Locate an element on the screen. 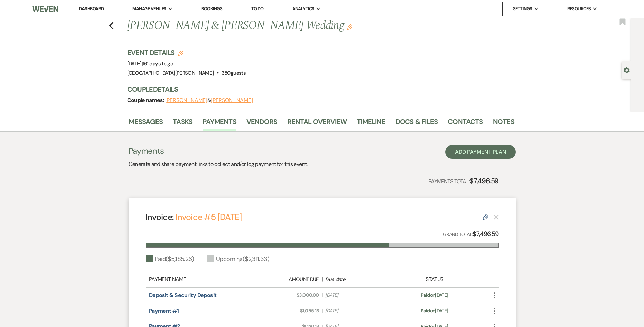 This screenshot has width=644, height=327. button: Edit is located at coordinates (350, 27).